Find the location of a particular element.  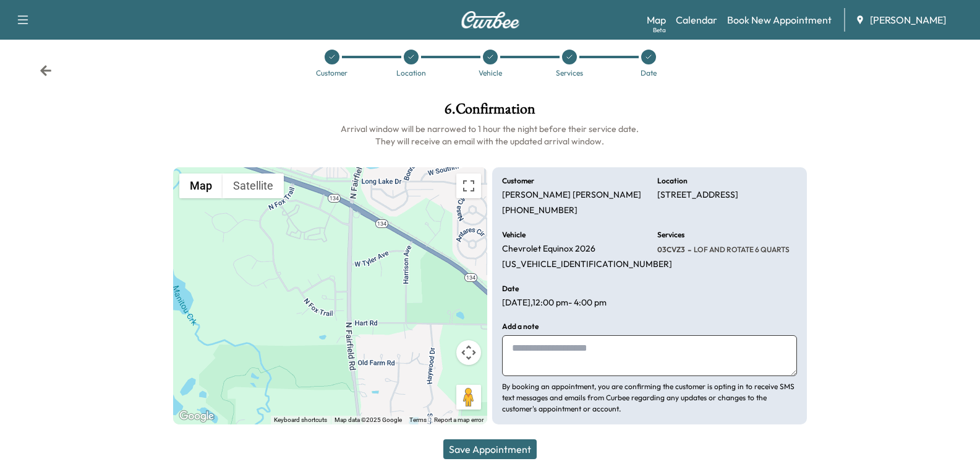

button: Save Appointment is located at coordinates (490, 449).